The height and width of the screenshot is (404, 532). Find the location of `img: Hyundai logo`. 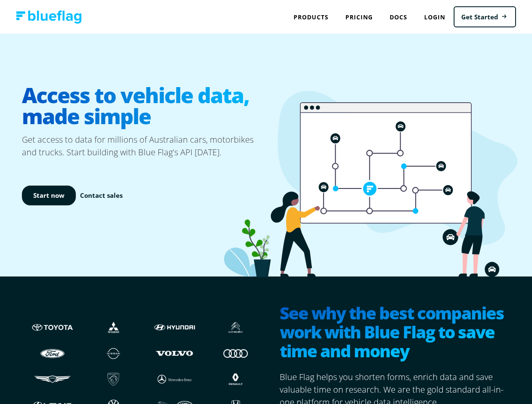

img: Hyundai logo is located at coordinates (174, 327).